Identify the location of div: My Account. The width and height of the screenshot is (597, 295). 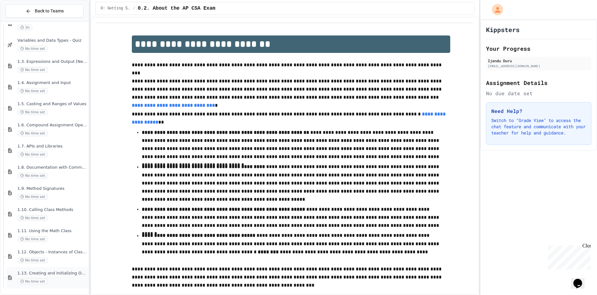
(495, 10).